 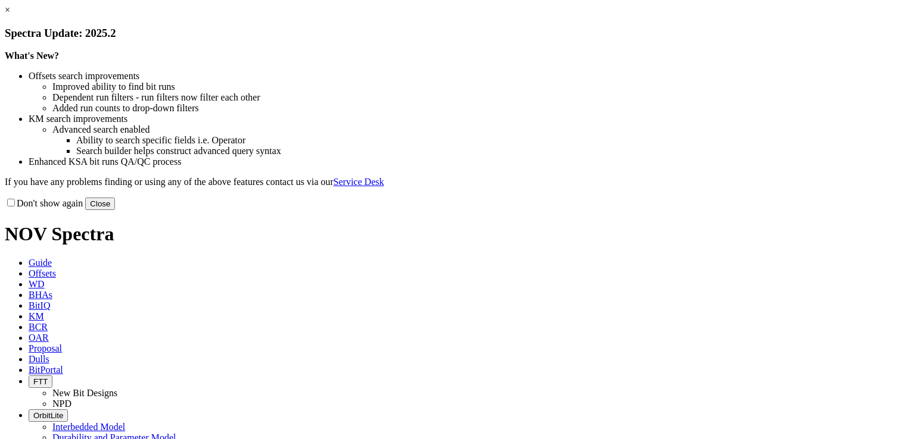 I want to click on span: WD, so click(x=36, y=284).